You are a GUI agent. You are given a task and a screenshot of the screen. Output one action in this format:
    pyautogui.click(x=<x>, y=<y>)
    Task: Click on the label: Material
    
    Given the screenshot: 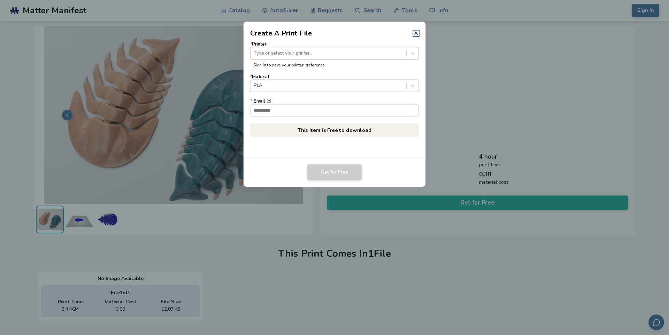 What is the action you would take?
    pyautogui.click(x=334, y=83)
    